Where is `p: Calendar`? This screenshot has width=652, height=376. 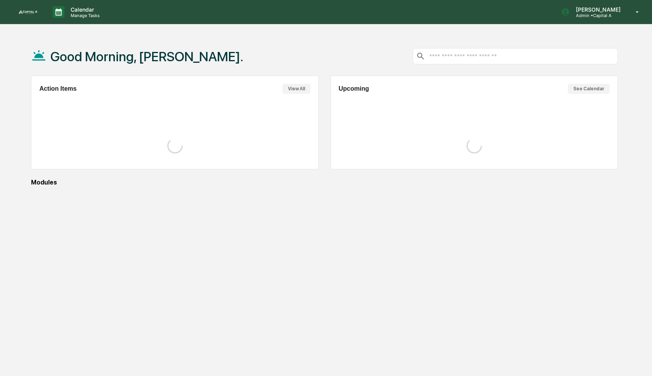 p: Calendar is located at coordinates (84, 9).